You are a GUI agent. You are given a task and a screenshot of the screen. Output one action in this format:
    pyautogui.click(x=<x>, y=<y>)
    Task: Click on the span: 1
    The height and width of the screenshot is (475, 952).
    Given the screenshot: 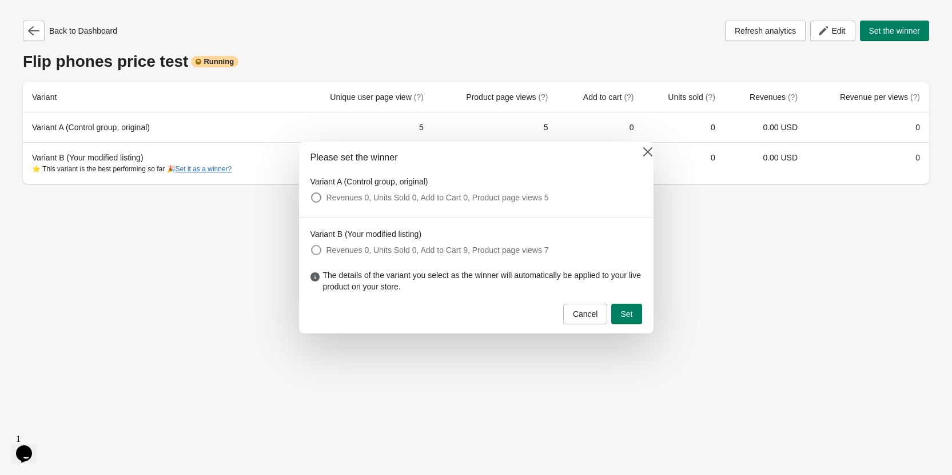 What is the action you would take?
    pyautogui.click(x=7, y=9)
    